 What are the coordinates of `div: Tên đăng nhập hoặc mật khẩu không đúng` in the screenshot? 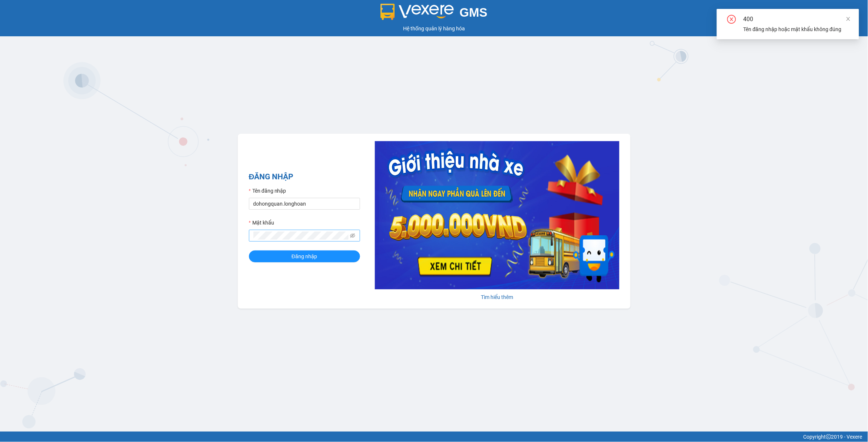 It's located at (797, 29).